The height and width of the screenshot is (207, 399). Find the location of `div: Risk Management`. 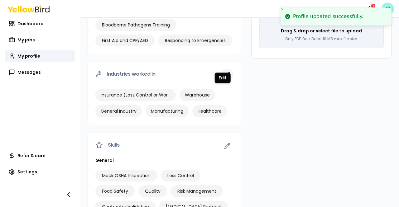

div: Risk Management is located at coordinates (197, 192).